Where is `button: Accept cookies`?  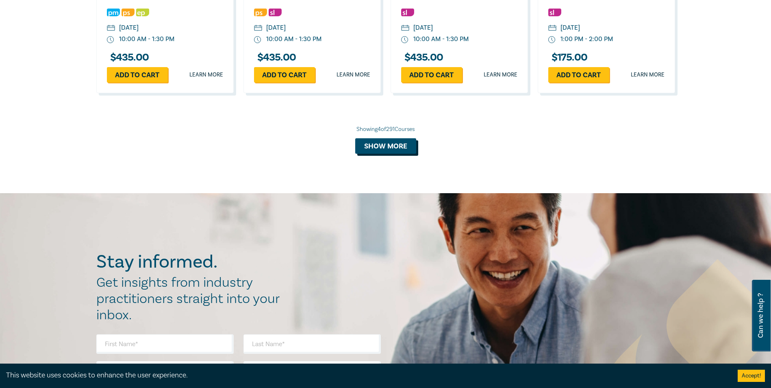
button: Accept cookies is located at coordinates (751, 376).